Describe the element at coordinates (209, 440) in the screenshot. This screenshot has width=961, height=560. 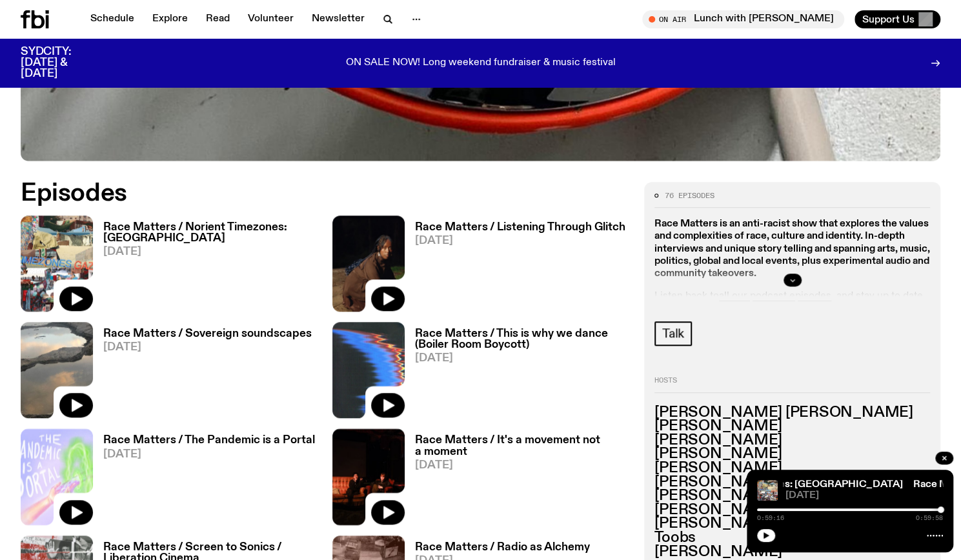
I see `h3: Race Matters / The Pandemic is a Portal` at that location.